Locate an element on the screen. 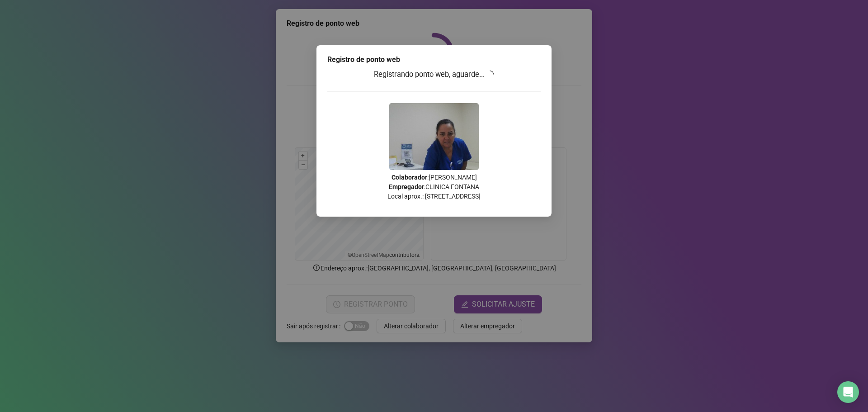 The width and height of the screenshot is (868, 412). div: Open Intercom Messenger is located at coordinates (848, 392).